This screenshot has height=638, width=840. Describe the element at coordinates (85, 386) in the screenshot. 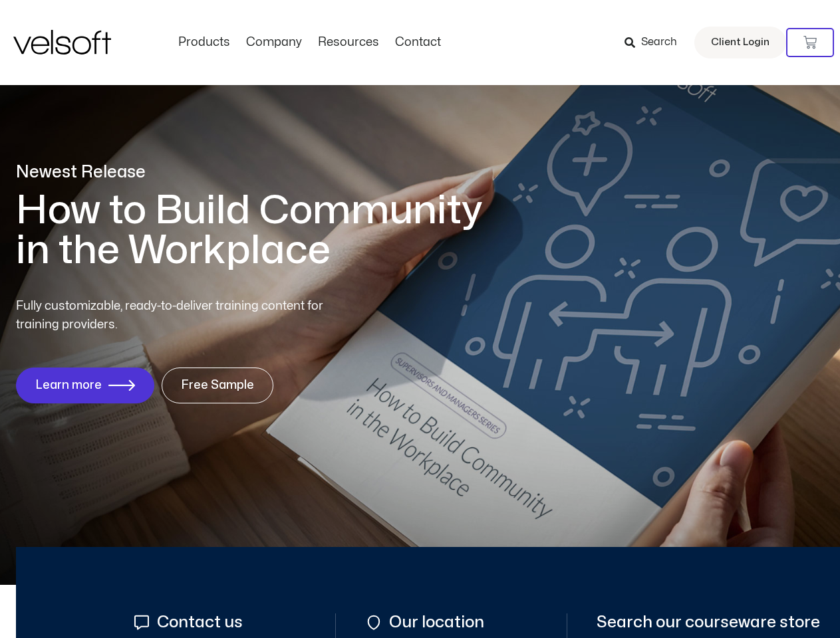

I see `a: Learn more` at that location.